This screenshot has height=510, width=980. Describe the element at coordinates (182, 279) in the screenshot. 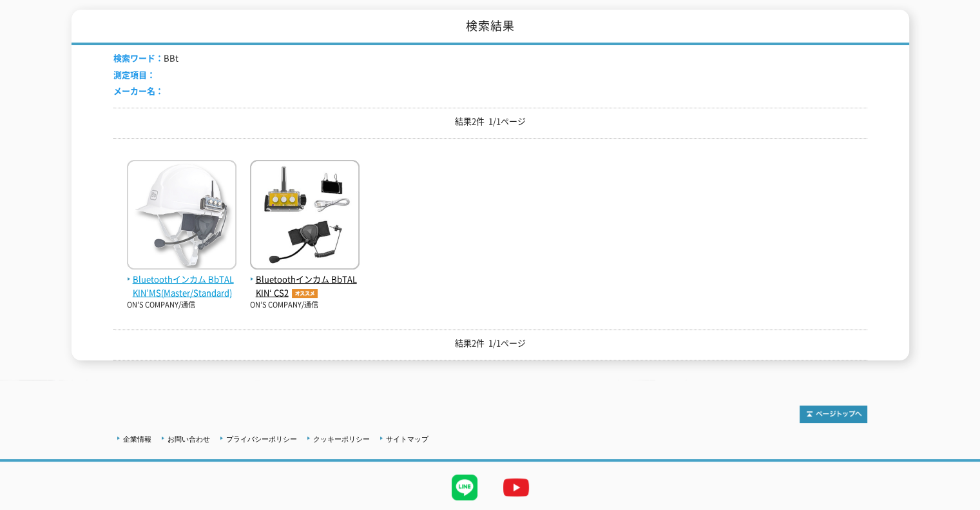

I see `a: Bluetoothインカム BbTALKIN’MS(Master/Standard)` at that location.